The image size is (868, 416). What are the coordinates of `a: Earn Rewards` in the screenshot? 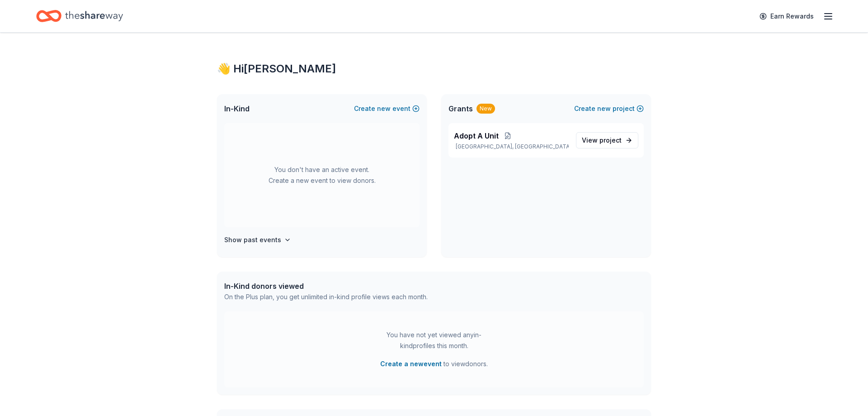 It's located at (787, 17).